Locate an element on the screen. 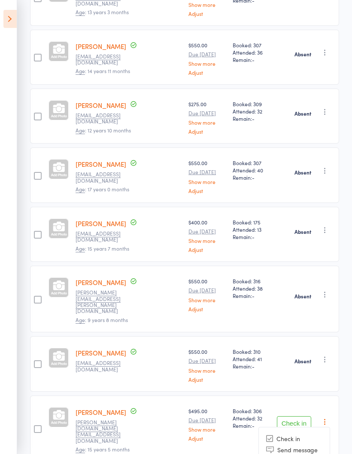  button: Check in is located at coordinates (294, 423).